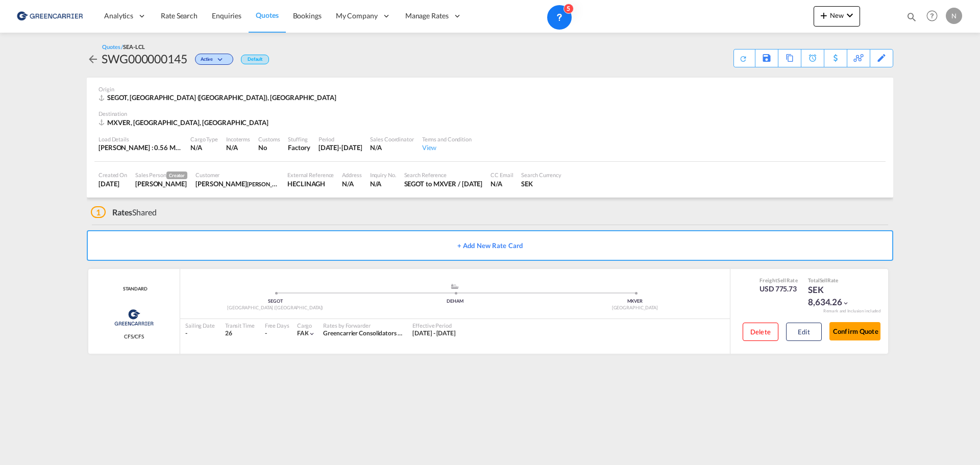 The height and width of the screenshot is (465, 980). I want to click on span: My Company, so click(357, 16).